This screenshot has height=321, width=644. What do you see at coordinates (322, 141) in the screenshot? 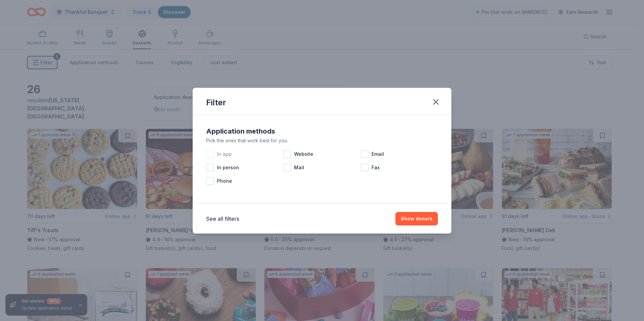
I see `div: Pick the ones that work best for you.` at bounding box center [322, 141].